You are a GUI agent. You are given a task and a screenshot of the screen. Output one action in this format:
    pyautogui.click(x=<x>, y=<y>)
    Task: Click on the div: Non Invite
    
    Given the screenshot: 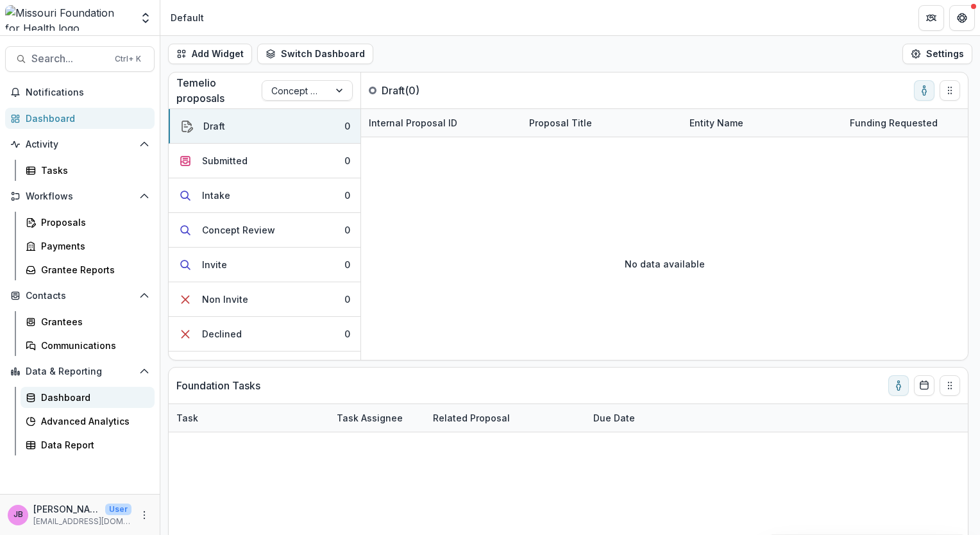 What is the action you would take?
    pyautogui.click(x=225, y=299)
    